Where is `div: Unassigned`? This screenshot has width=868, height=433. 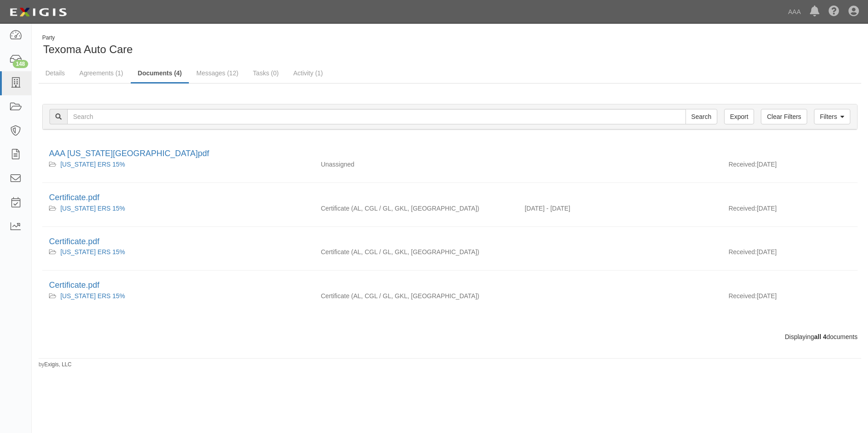
div: Unassigned is located at coordinates (416, 165).